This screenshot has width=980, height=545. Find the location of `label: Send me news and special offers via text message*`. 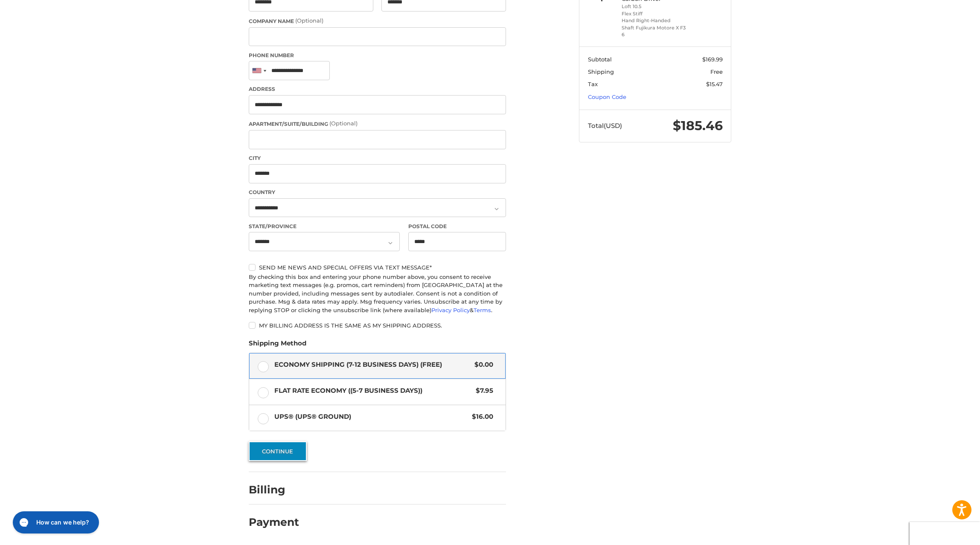

label: Send me news and special offers via text message* is located at coordinates (377, 268).